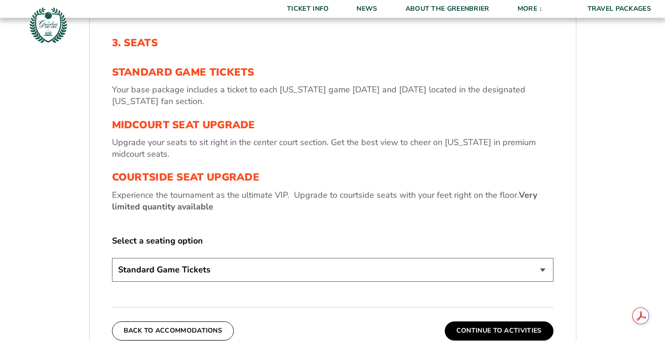 The height and width of the screenshot is (341, 665). I want to click on img: Greenbrier Tip-Off, so click(48, 25).